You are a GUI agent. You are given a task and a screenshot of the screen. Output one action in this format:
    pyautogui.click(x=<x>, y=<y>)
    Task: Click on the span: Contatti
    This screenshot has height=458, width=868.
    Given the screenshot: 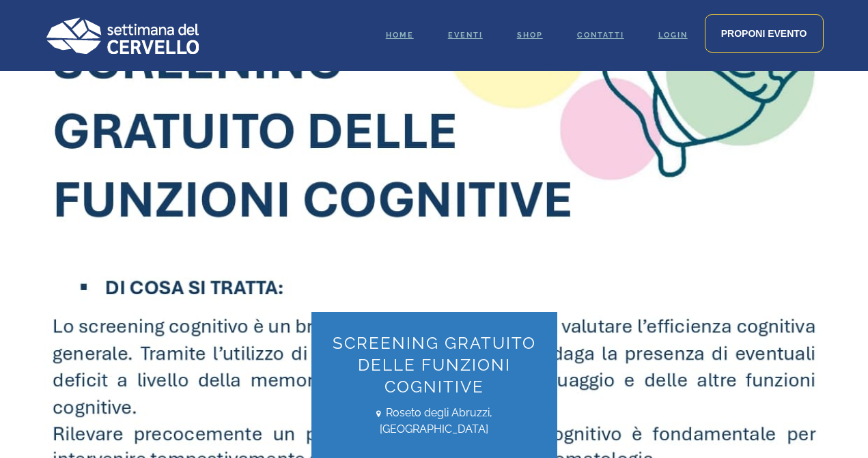 What is the action you would take?
    pyautogui.click(x=600, y=34)
    